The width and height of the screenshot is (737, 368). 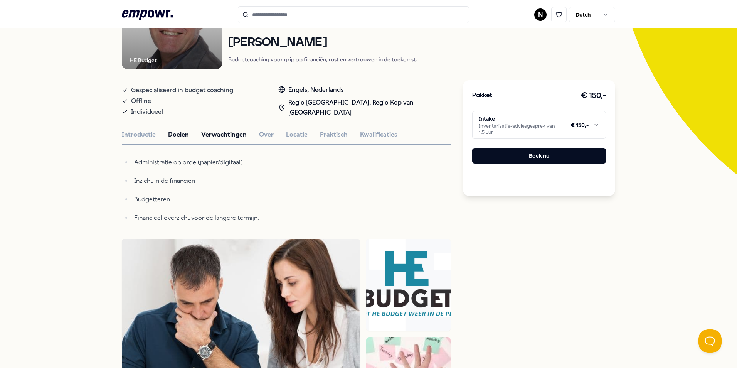 I want to click on button: Boek nu, so click(x=539, y=156).